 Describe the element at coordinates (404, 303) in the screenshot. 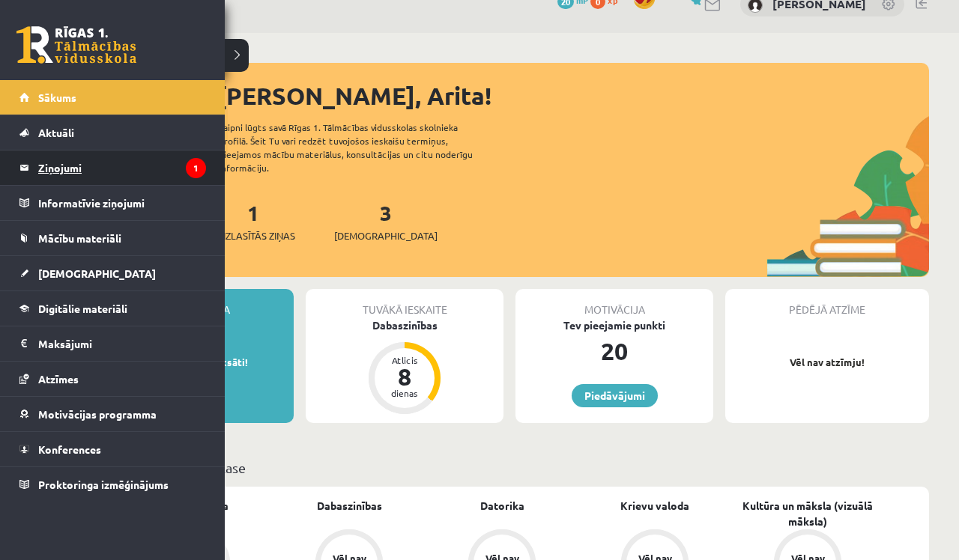

I see `div: Tuvākā ieskaite` at that location.